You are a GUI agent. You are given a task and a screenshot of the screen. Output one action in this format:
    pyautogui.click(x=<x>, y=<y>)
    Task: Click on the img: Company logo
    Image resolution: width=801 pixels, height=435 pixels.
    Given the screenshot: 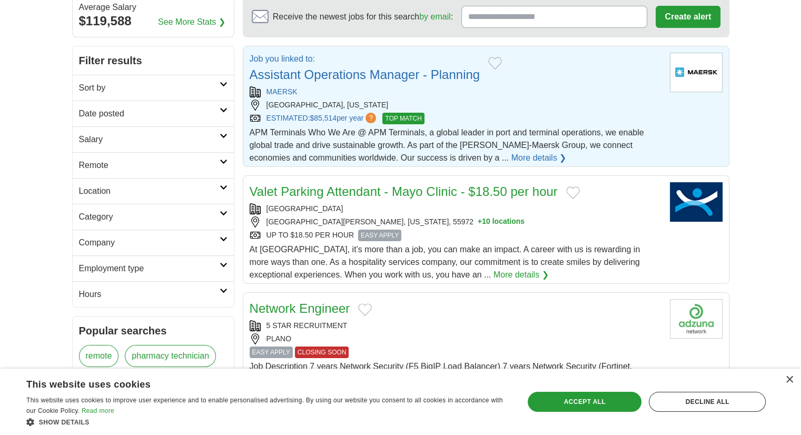 What is the action you would take?
    pyautogui.click(x=696, y=318)
    